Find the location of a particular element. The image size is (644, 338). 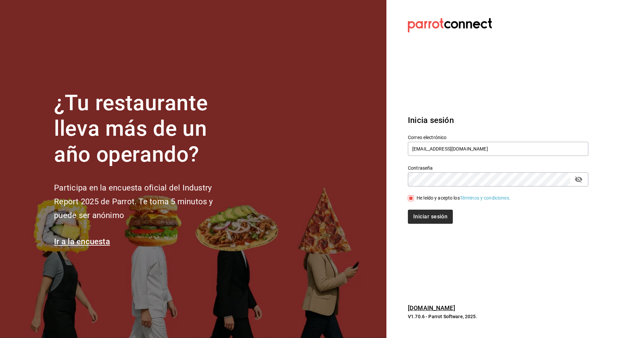

p: V1.70.6 - Parrot Software, 2025. is located at coordinates (498, 316).